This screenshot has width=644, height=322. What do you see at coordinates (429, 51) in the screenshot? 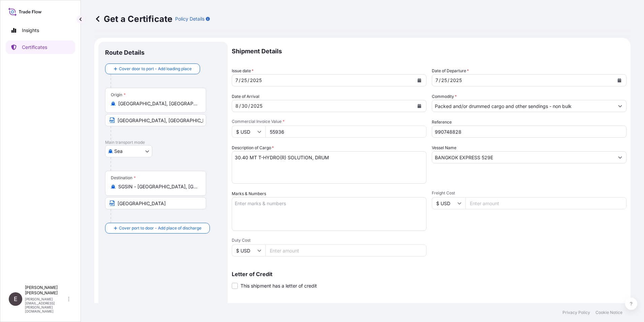
I see `p: Shipment Details` at bounding box center [429, 51].